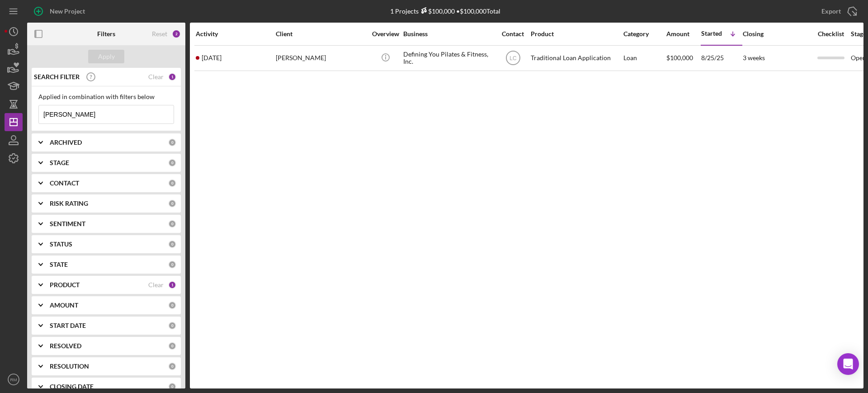 Image resolution: width=868 pixels, height=393 pixels. What do you see at coordinates (177, 34) in the screenshot?
I see `div: 2` at bounding box center [177, 34].